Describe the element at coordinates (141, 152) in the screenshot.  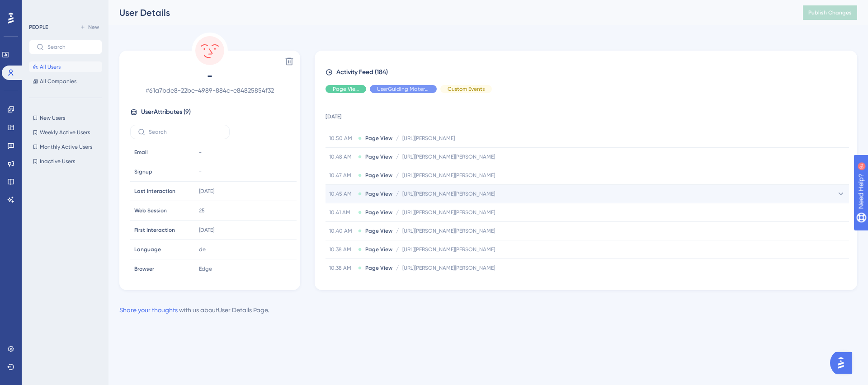
I see `span: Email` at that location.